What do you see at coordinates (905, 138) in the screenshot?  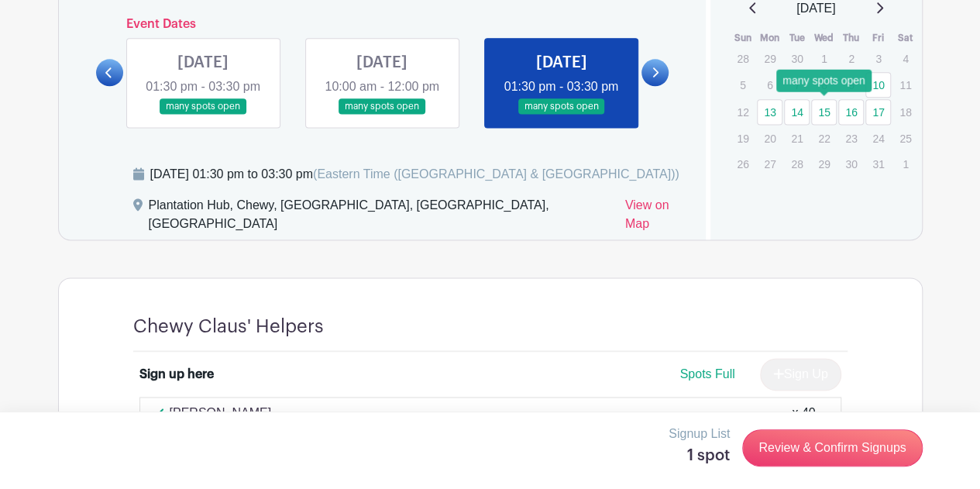 I see `p: 25` at bounding box center [905, 138].